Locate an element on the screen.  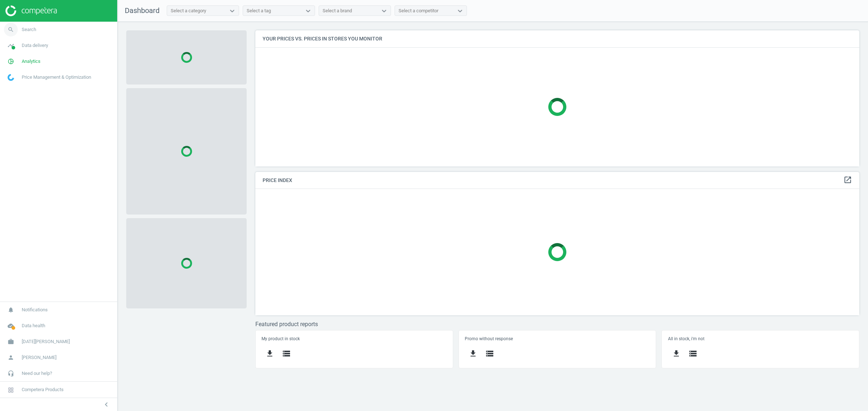
span: Need our help? is located at coordinates (37, 374).